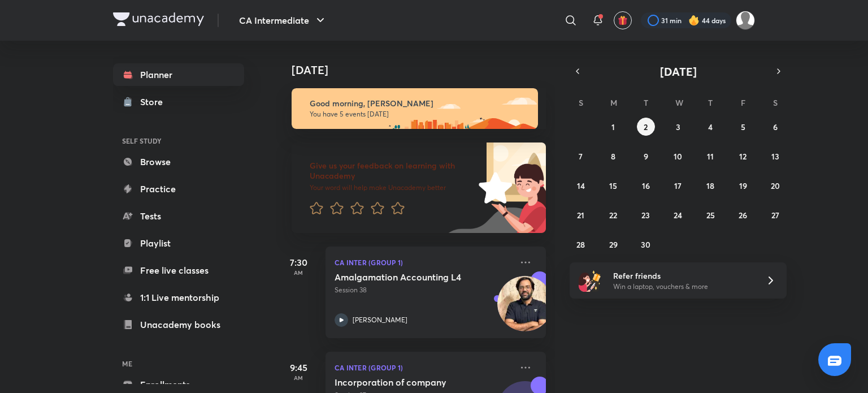  I want to click on img: Company Logo, so click(158, 19).